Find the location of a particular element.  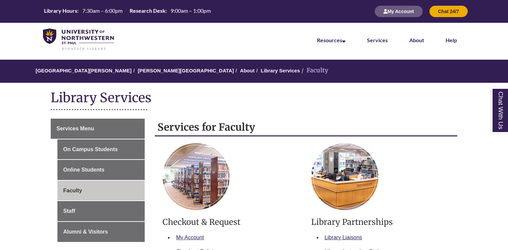

h3: Library Partnerships is located at coordinates (380, 222).